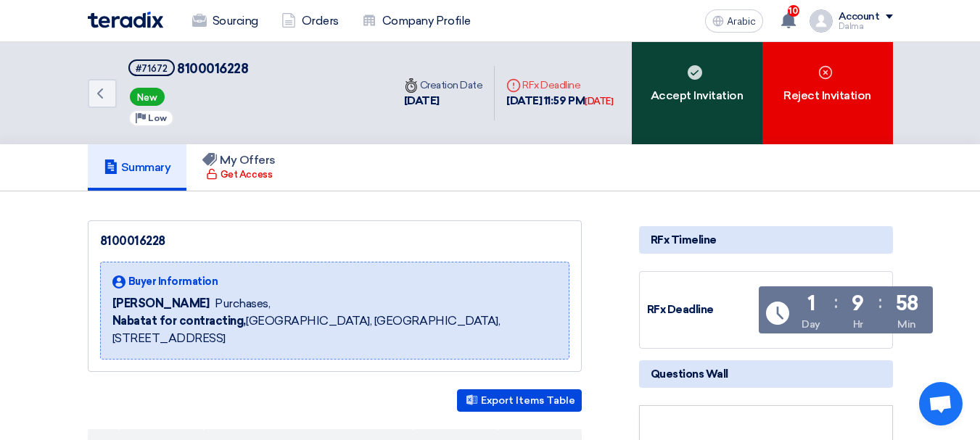 This screenshot has height=440, width=980. Describe the element at coordinates (528, 401) in the screenshot. I see `font: Export Items Table` at that location.